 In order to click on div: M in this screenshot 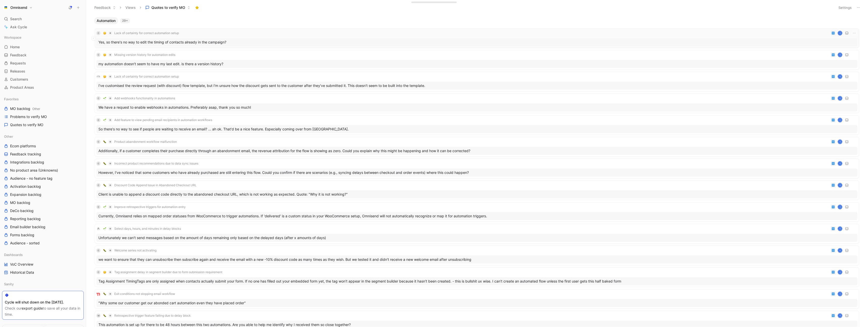, I will do `click(99, 316)`.